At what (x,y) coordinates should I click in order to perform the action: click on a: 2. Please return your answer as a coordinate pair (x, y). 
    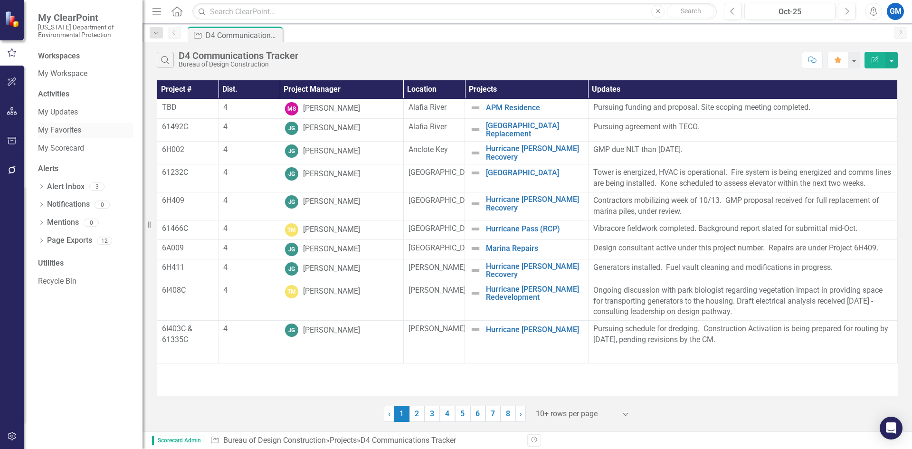
    Looking at the image, I should click on (417, 414).